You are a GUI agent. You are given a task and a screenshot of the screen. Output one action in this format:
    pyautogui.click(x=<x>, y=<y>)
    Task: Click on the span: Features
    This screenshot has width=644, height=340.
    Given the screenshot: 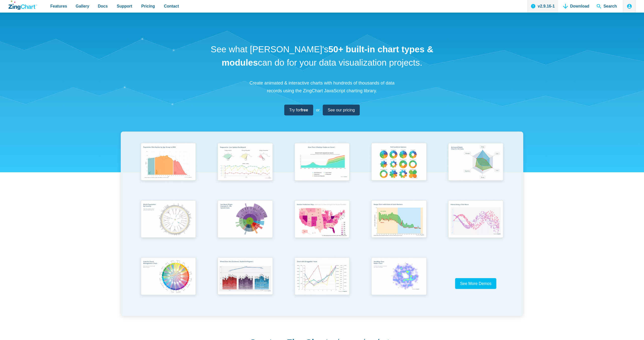 What is the action you would take?
    pyautogui.click(x=58, y=6)
    